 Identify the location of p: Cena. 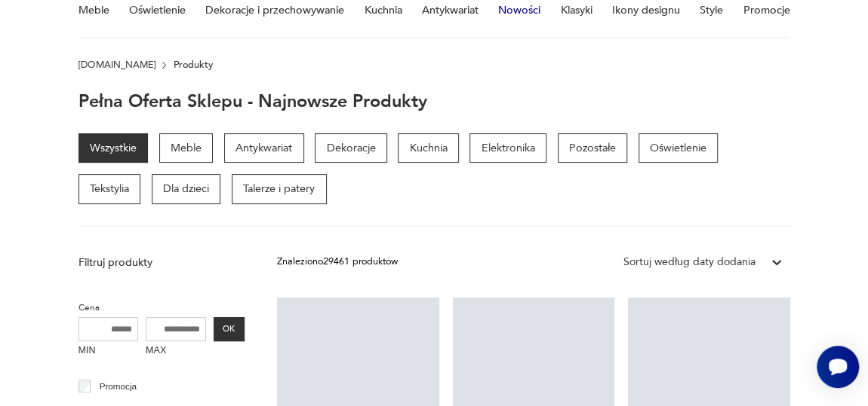
(162, 309).